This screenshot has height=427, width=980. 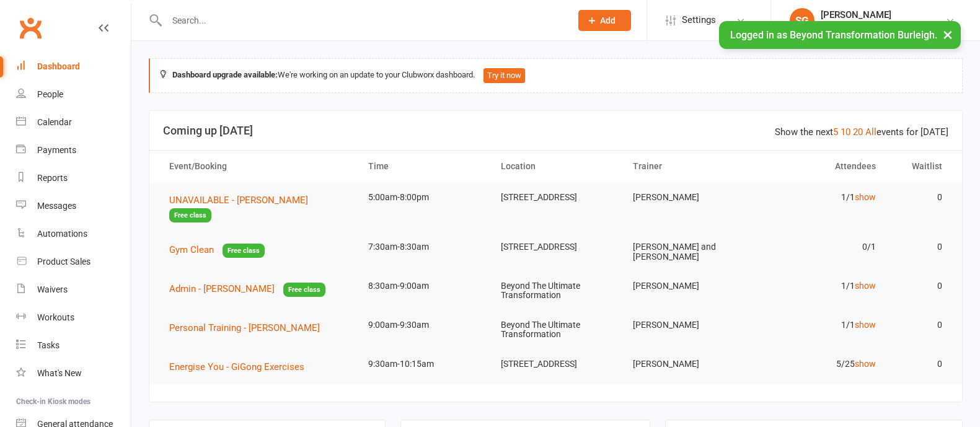 I want to click on a: People, so click(x=73, y=94).